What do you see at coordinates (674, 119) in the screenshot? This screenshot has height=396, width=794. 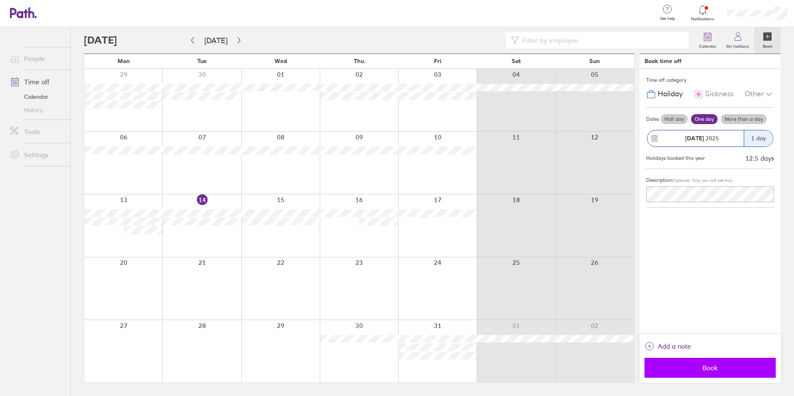 I see `label: Half day` at bounding box center [674, 119].